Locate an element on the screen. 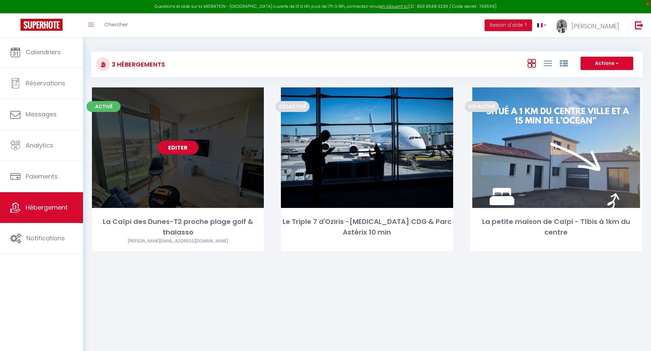 This screenshot has height=351, width=651. span: Analytics is located at coordinates (39, 145).